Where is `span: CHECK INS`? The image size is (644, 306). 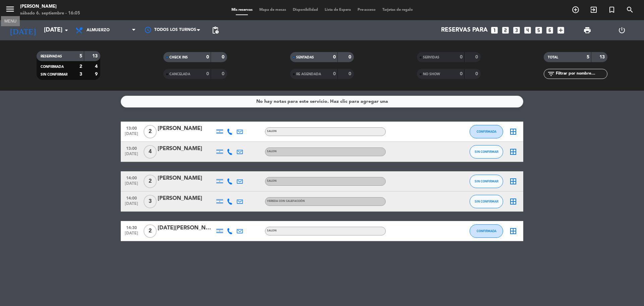
span: CHECK INS is located at coordinates (178, 58).